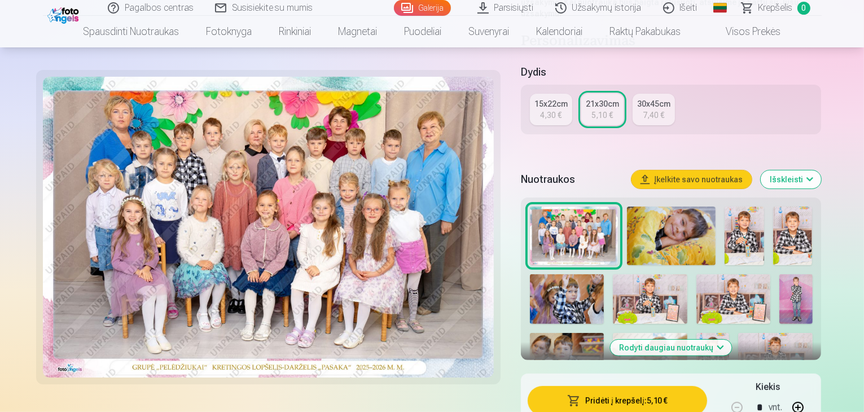  I want to click on a: Spausdinti nuotraukas, so click(132, 32).